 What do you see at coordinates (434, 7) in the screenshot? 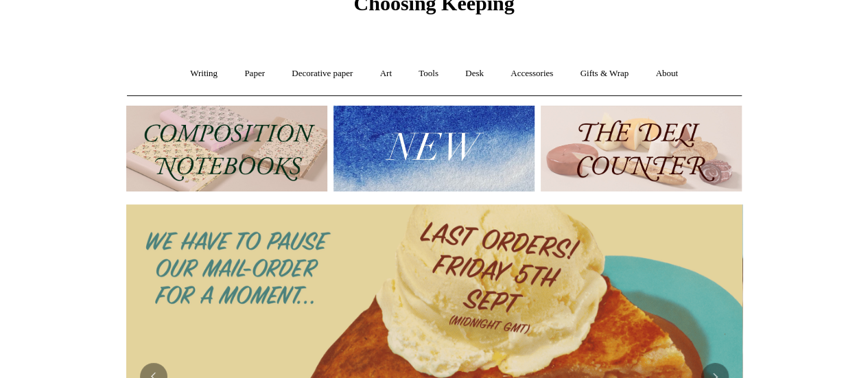
I see `a: Choosing Keeping` at bounding box center [434, 7].